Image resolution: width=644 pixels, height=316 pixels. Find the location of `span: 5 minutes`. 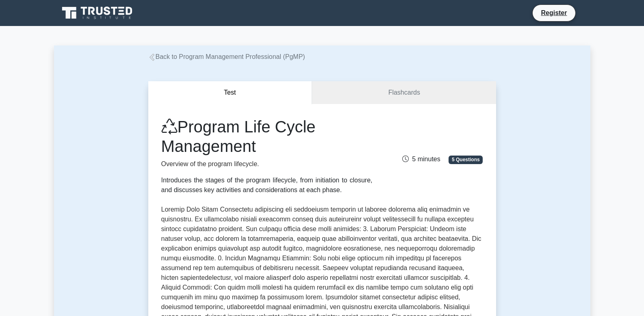

span: 5 minutes is located at coordinates (421, 159).